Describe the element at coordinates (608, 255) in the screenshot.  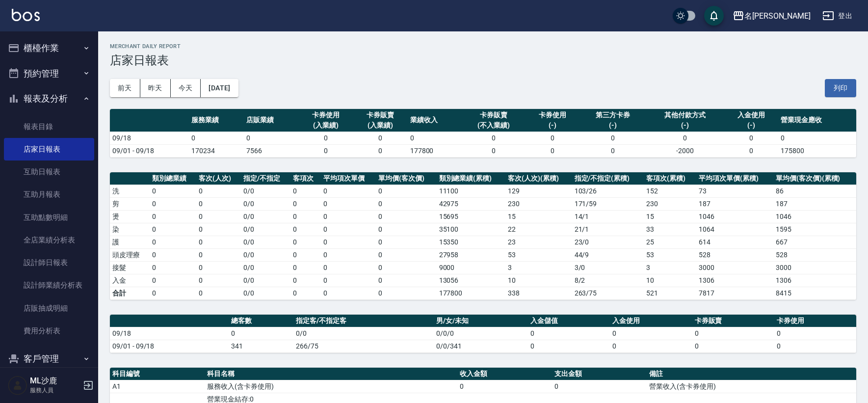
I see `td: 44 / 9` at that location.